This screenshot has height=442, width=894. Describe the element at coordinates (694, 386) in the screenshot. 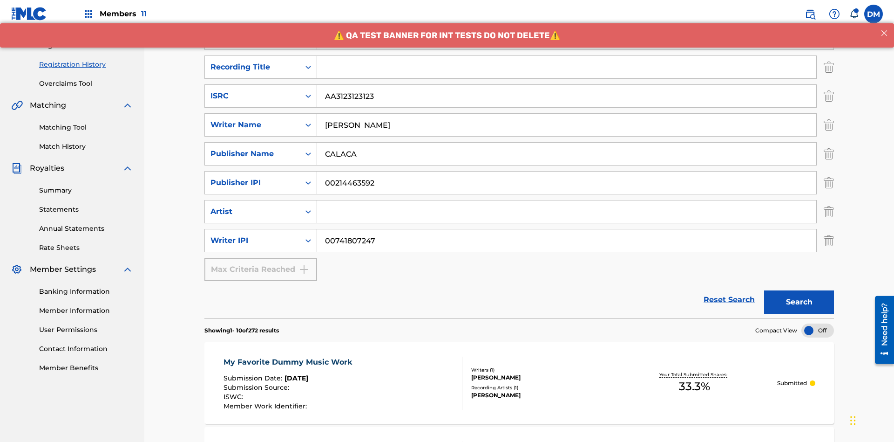

I see `span: 33.3 %` at that location.